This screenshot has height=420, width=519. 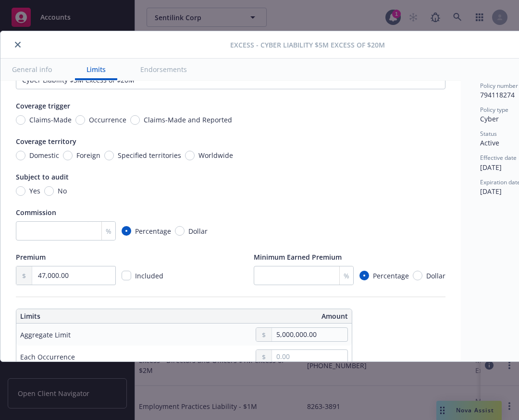 What do you see at coordinates (35, 191) in the screenshot?
I see `span: Yes` at bounding box center [35, 191].